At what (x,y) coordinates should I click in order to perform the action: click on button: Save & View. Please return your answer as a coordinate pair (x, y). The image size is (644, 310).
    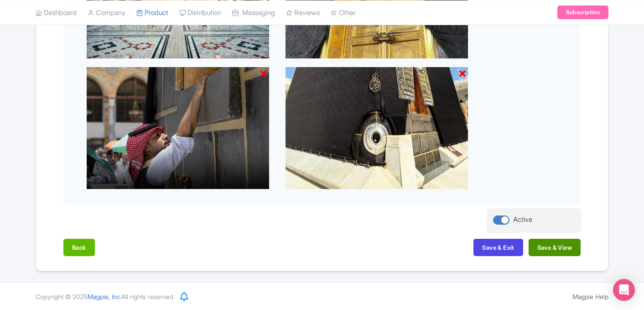
    Looking at the image, I should click on (555, 247).